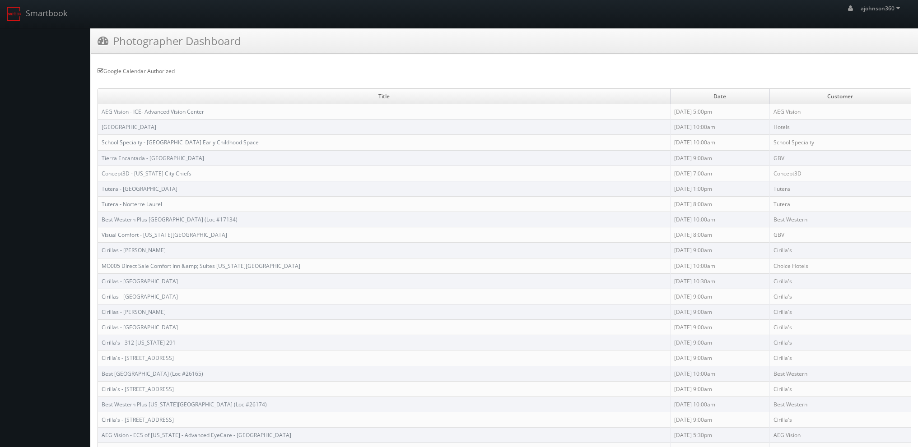 The height and width of the screenshot is (447, 918). Describe the element at coordinates (839, 266) in the screenshot. I see `td: Choice Hotels` at that location.